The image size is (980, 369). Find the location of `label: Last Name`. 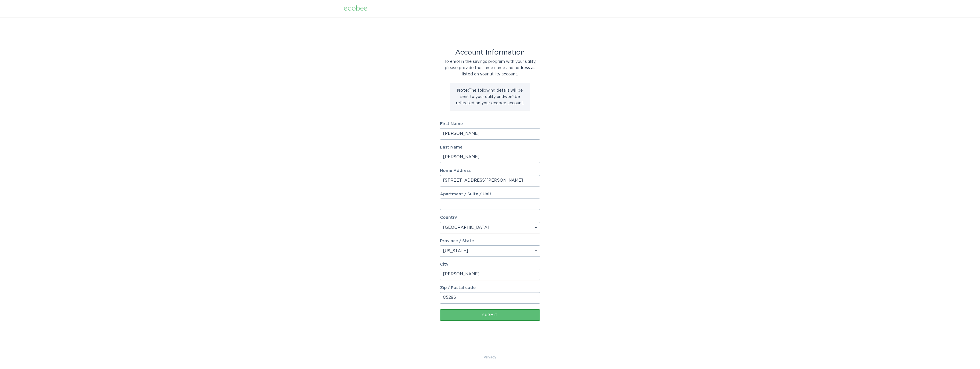

label: Last Name is located at coordinates (490, 148).